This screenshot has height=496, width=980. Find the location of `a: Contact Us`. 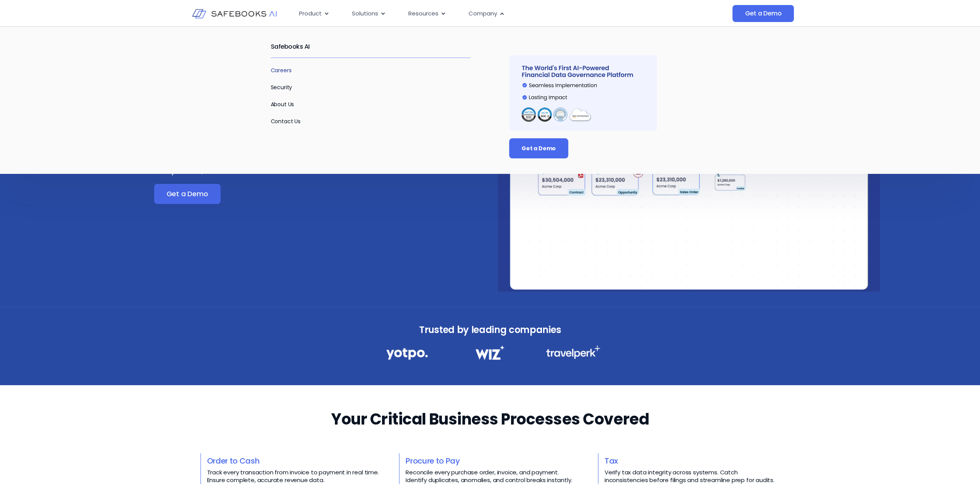

a: Contact Us is located at coordinates (285, 121).